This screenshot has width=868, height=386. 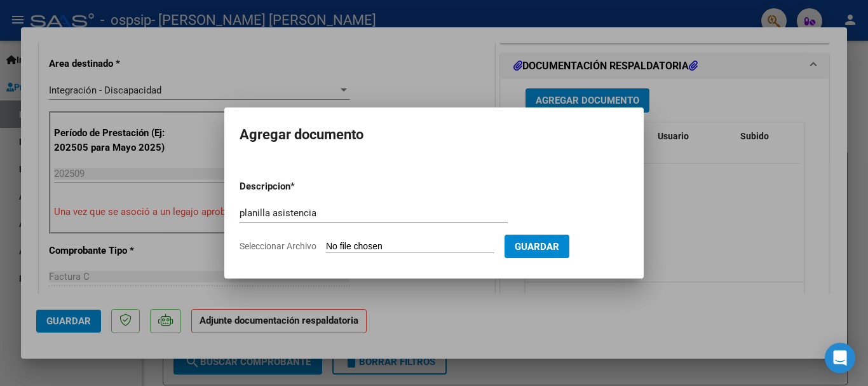 I want to click on span: Seleccionar Archivo, so click(x=278, y=246).